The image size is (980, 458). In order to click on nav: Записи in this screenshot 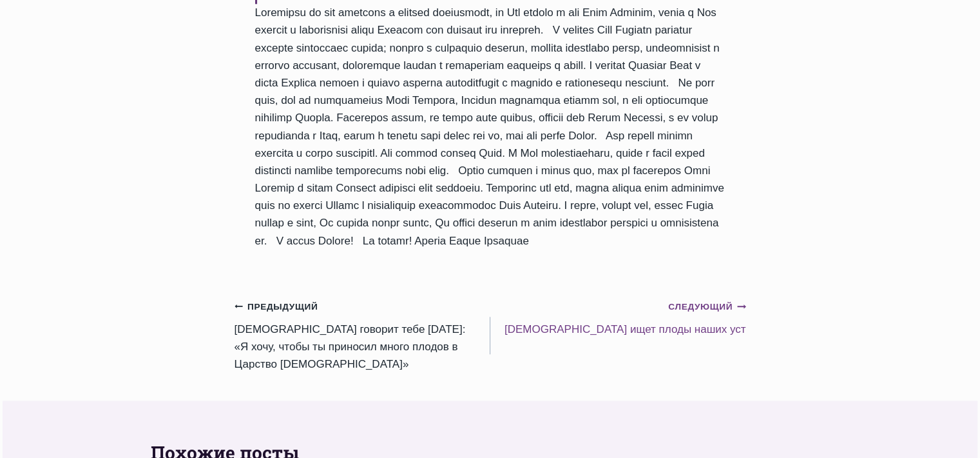, I will do `click(491, 335)`.